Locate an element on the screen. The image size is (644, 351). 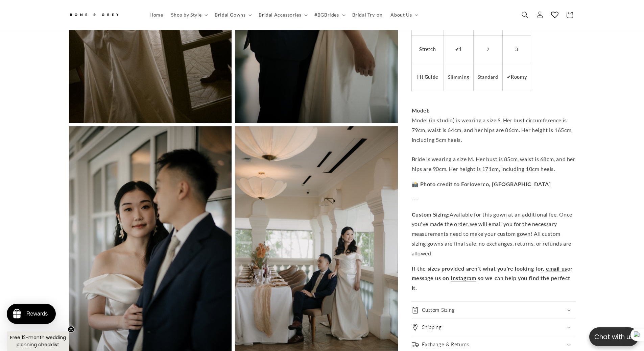
div: Free 12-month wedding planning checklistClose teaser is located at coordinates (37, 342).